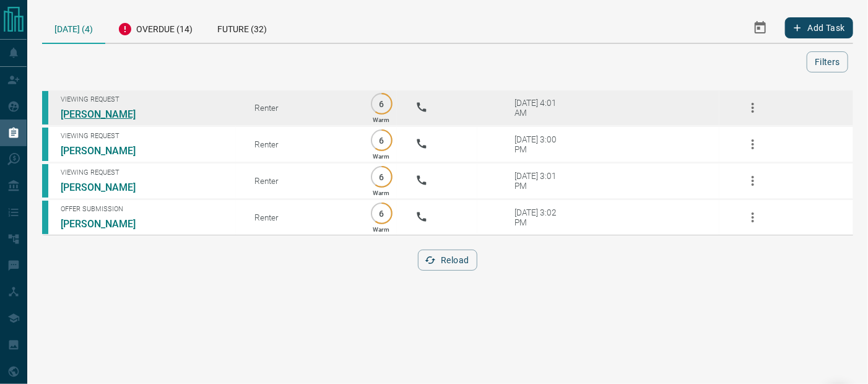 The width and height of the screenshot is (868, 384). Describe the element at coordinates (154, 27) in the screenshot. I see `div: Overdue (14)` at that location.